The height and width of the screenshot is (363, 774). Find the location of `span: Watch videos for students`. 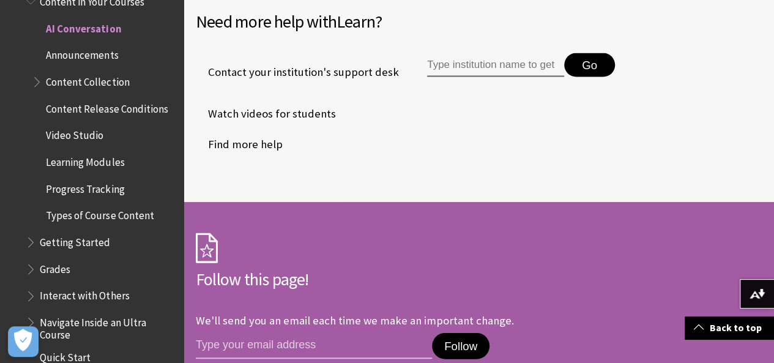

span: Watch videos for students is located at coordinates (265, 114).